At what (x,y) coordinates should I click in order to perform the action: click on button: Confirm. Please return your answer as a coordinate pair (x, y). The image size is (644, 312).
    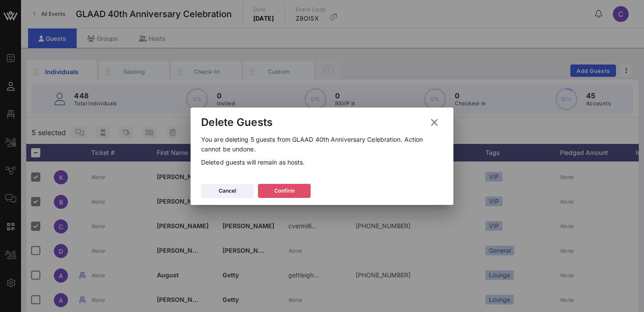
    Looking at the image, I should click on (284, 191).